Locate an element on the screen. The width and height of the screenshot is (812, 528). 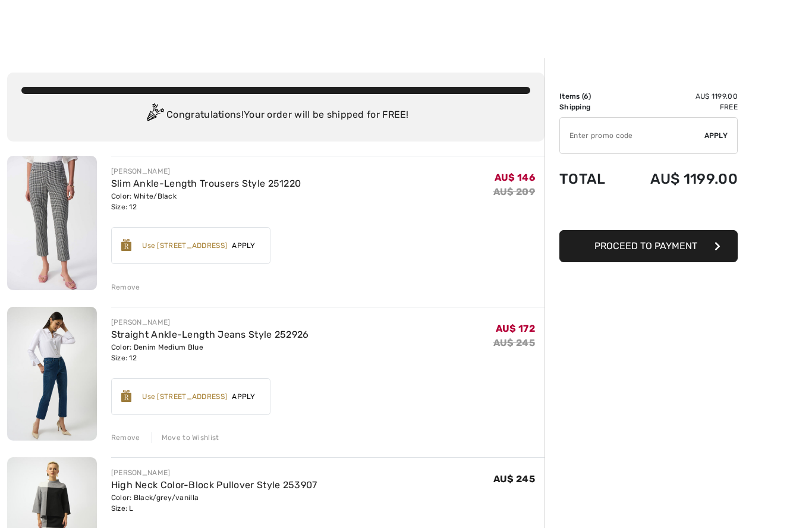
a: Slim Ankle-Length Trousers Style 251220 is located at coordinates (206, 183).